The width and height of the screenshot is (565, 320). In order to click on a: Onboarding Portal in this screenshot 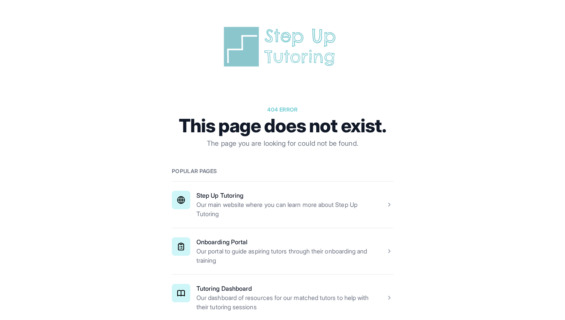, I will do `click(222, 242)`.